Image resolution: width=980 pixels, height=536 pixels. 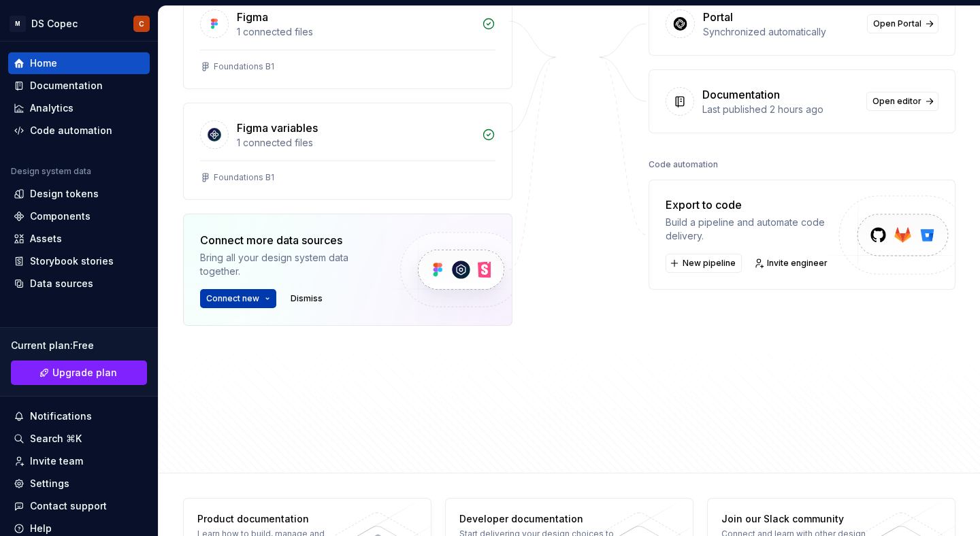 What do you see at coordinates (46, 239) in the screenshot?
I see `div: Assets` at bounding box center [46, 239].